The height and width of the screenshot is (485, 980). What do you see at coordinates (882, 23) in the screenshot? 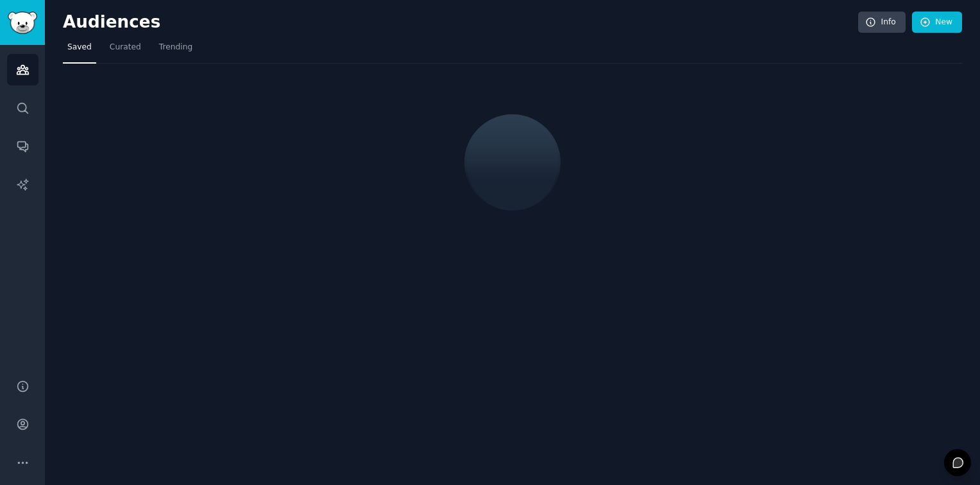
I see `a: Info` at bounding box center [882, 23].